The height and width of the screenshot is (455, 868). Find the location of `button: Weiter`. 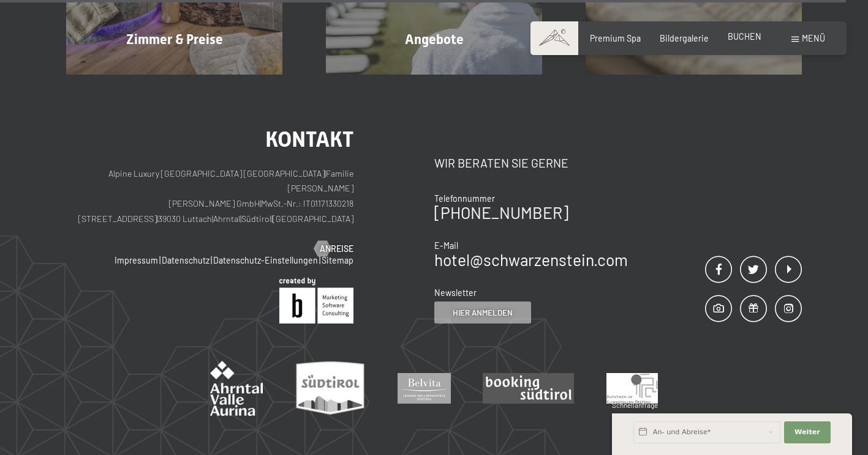

button: Weiter is located at coordinates (807, 433).